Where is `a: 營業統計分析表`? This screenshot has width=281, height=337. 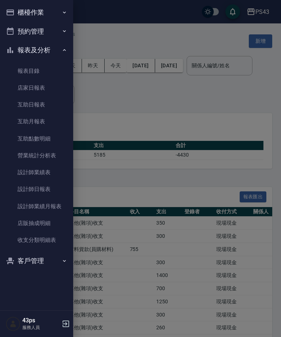 a: 營業統計分析表 is located at coordinates (37, 156).